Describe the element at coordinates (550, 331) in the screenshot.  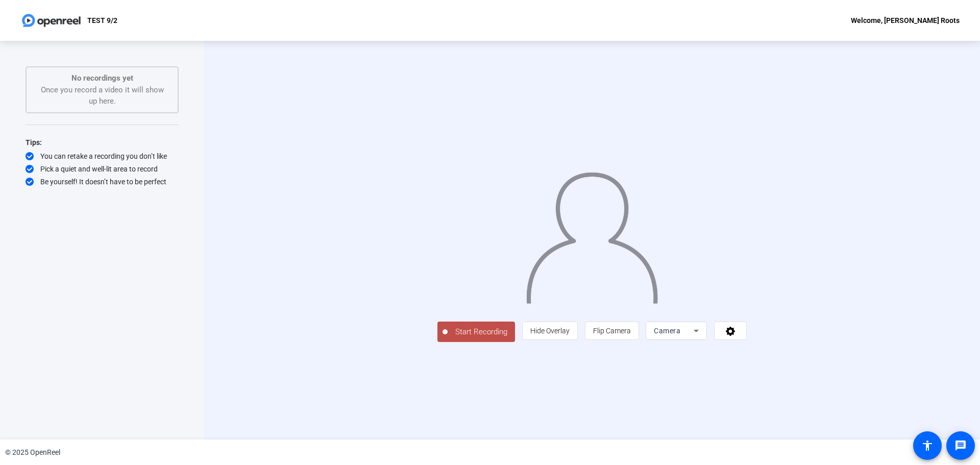
I see `button: Hide Overlay` at that location.